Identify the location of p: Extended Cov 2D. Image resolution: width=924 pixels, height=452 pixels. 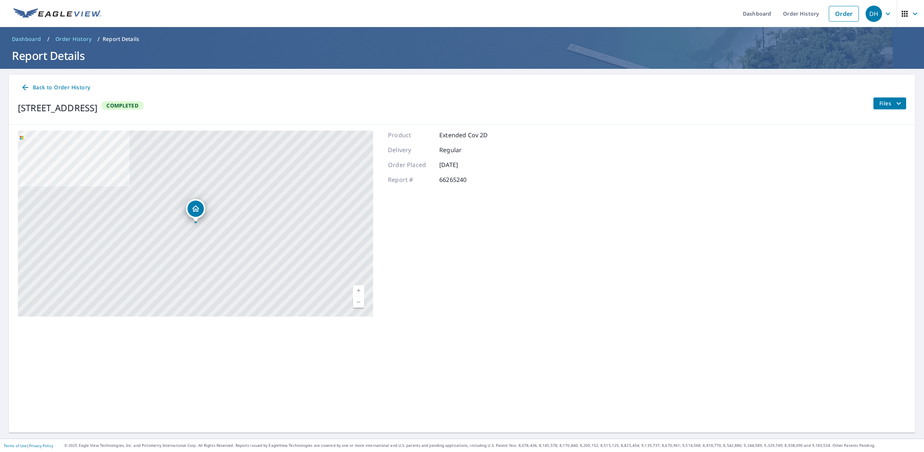
(463, 135).